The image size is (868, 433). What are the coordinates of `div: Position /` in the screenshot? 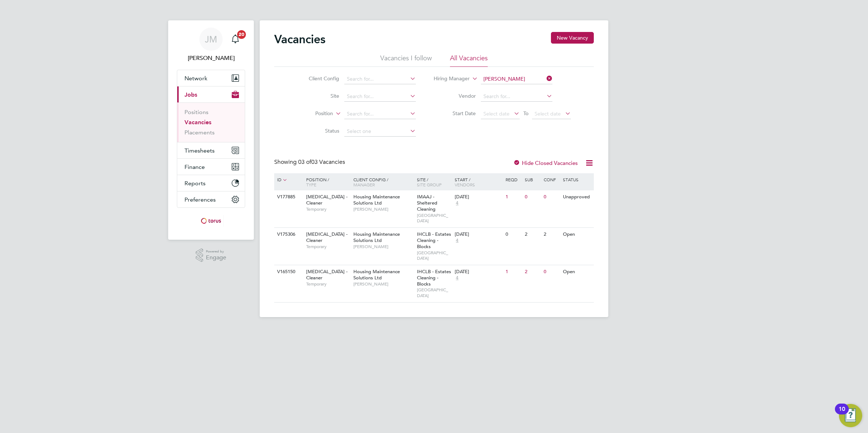 It's located at (326, 182).